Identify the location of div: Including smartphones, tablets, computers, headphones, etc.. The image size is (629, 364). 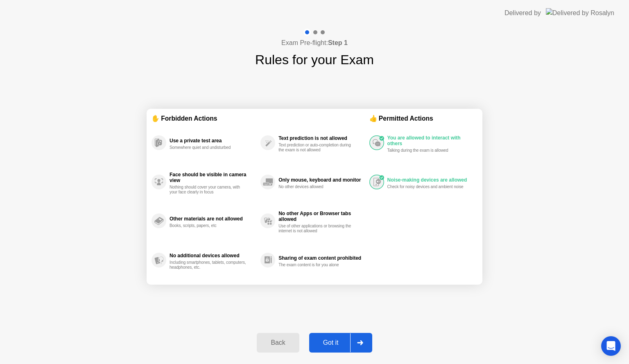
(208, 265).